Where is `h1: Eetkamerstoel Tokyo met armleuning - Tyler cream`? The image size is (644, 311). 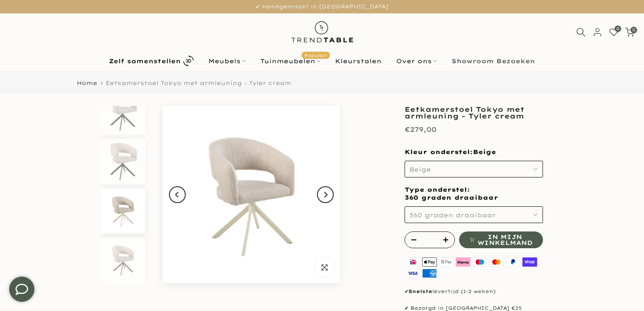
h1: Eetkamerstoel Tokyo met armleuning - Tyler cream is located at coordinates (474, 113).